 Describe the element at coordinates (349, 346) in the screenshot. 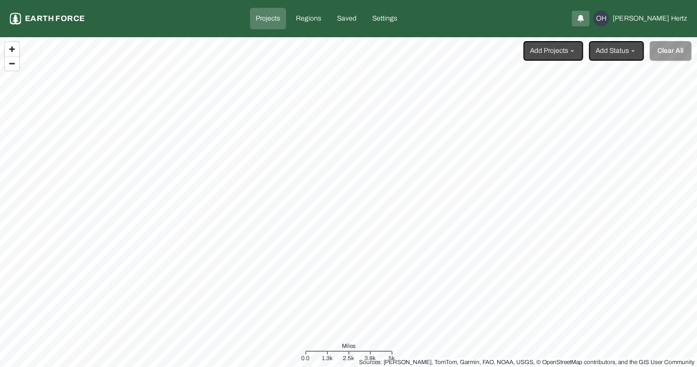

I see `span: Miles` at that location.